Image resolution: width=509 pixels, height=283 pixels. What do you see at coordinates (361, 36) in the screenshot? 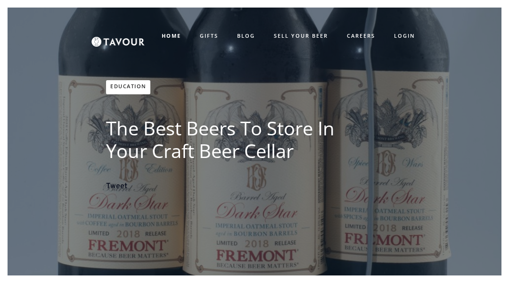
I see `a: CAREERS` at bounding box center [361, 36].